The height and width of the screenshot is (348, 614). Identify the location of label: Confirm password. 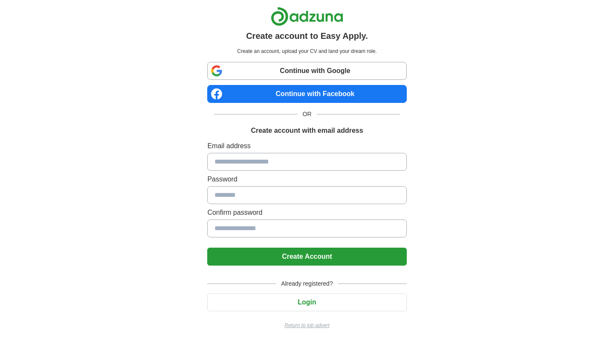
(307, 212).